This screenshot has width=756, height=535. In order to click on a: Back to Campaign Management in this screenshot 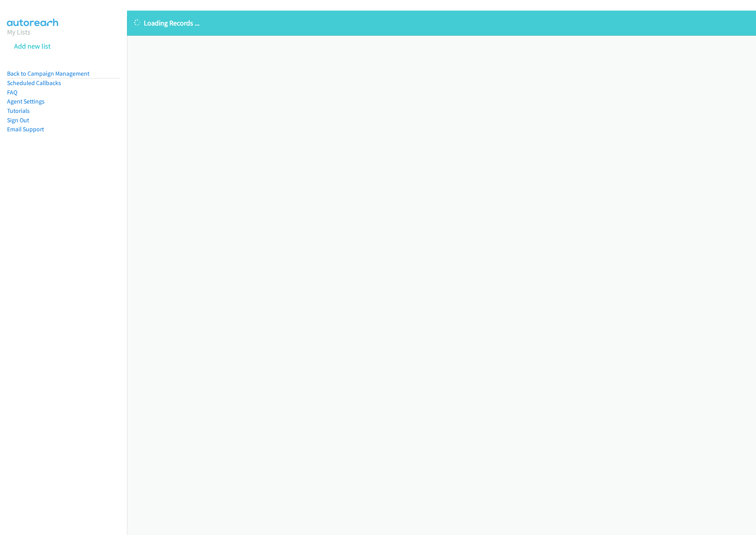, I will do `click(48, 73)`.